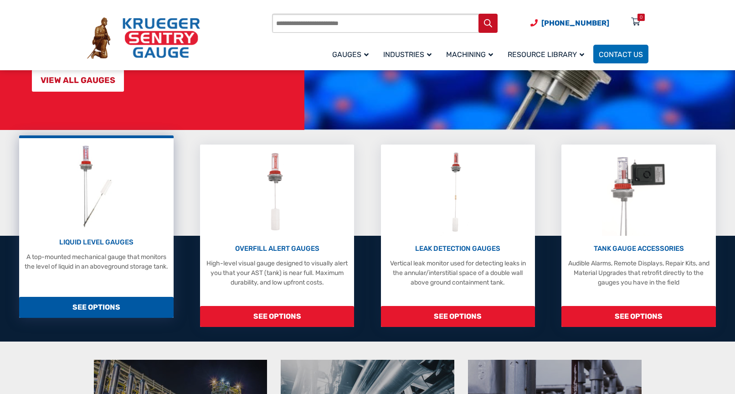 The image size is (735, 394). What do you see at coordinates (458, 192) in the screenshot?
I see `img: Leak Detection Gauges` at bounding box center [458, 192].